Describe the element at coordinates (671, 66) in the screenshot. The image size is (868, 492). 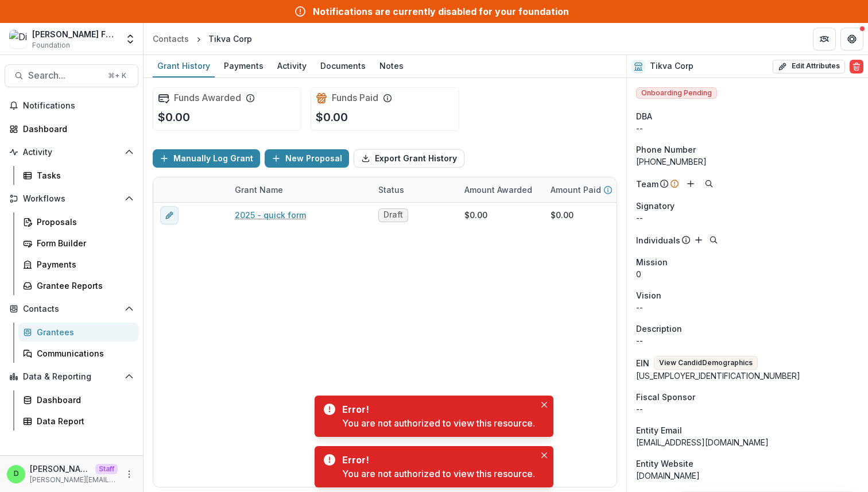
I see `h2: Tikva Corp` at that location.